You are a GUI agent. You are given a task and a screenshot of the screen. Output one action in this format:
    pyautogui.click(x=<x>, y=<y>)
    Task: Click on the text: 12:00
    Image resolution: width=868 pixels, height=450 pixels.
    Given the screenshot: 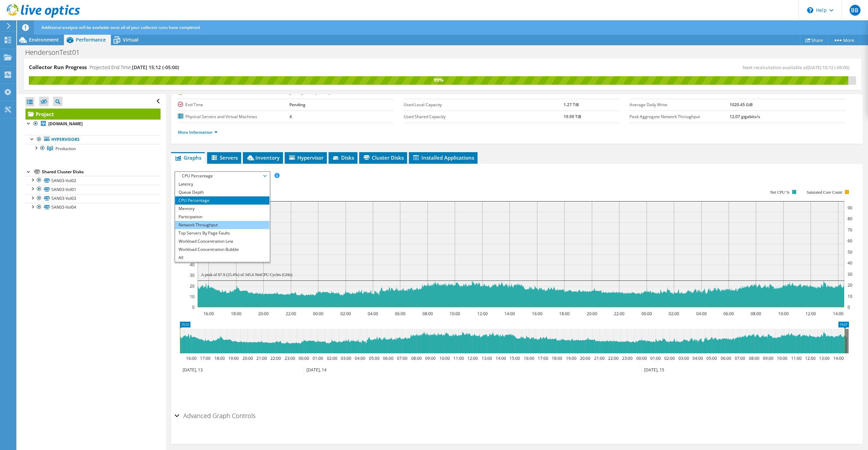 What is the action you would take?
    pyautogui.click(x=810, y=358)
    